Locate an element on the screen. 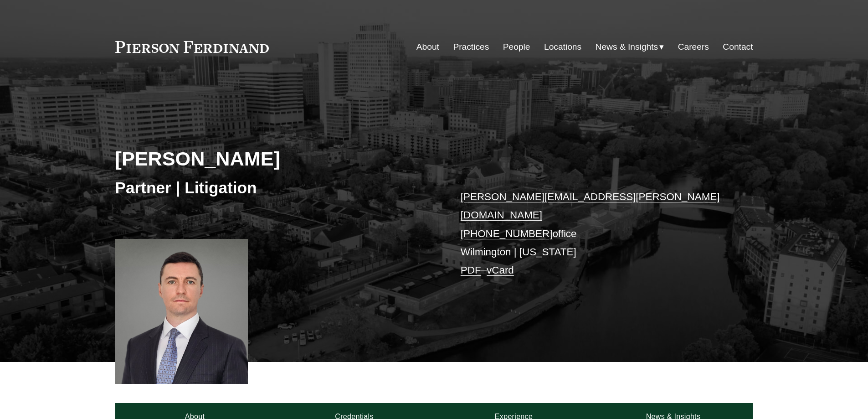 The height and width of the screenshot is (419, 868). h3: Partner | Litigation is located at coordinates (275, 188).